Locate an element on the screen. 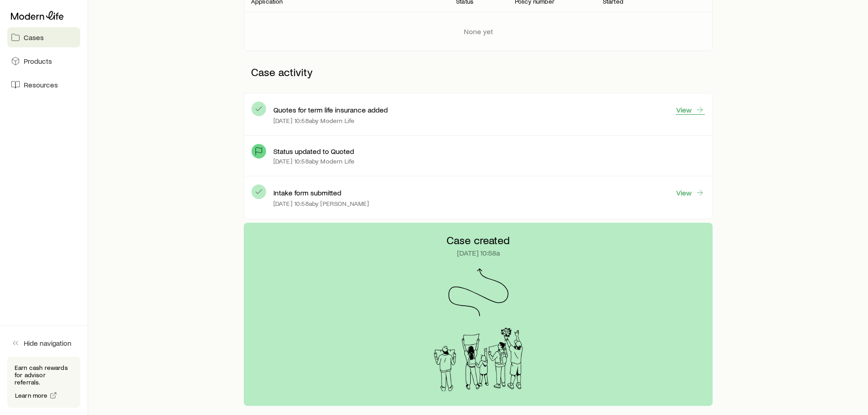  p: Case activity is located at coordinates (478, 72).